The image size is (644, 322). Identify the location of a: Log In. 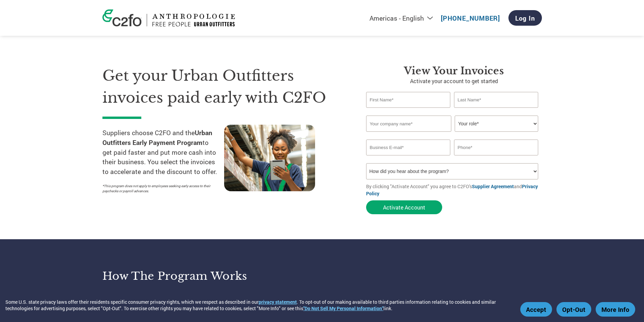
(525, 18).